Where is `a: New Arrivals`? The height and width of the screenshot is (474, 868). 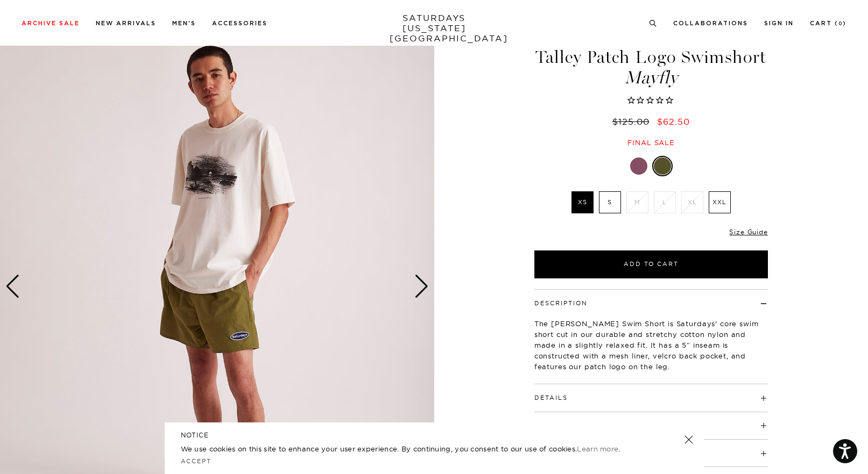
a: New Arrivals is located at coordinates (126, 23).